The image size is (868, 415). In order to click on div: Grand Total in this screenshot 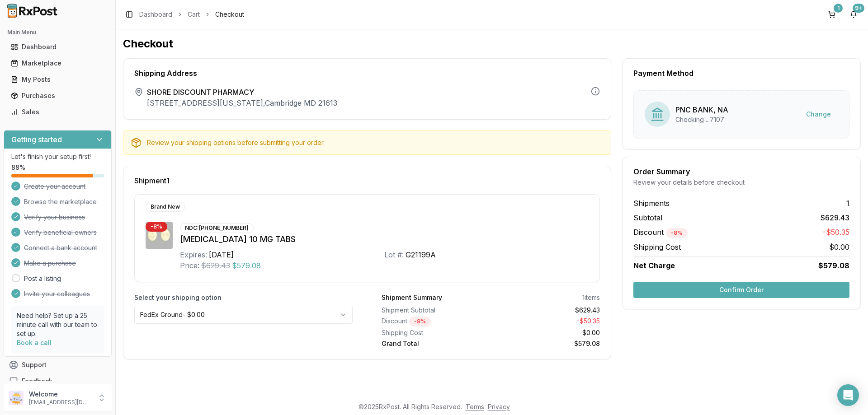, I will do `click(434, 344)`.